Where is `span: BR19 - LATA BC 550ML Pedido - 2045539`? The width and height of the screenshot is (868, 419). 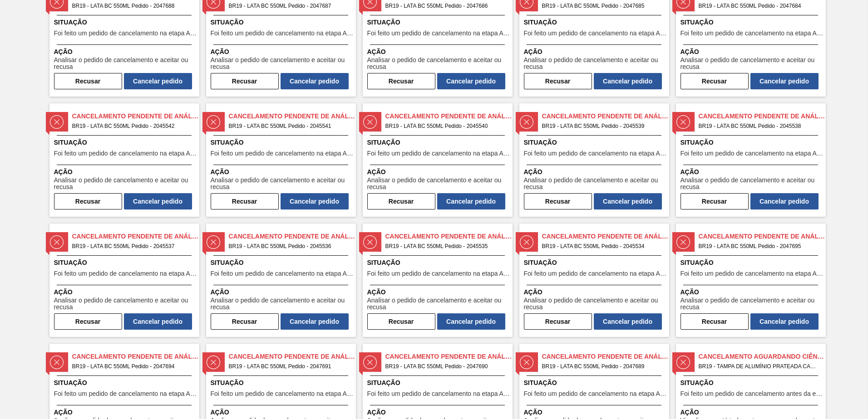
span: BR19 - LATA BC 550ML Pedido - 2045539 is located at coordinates (602, 126).